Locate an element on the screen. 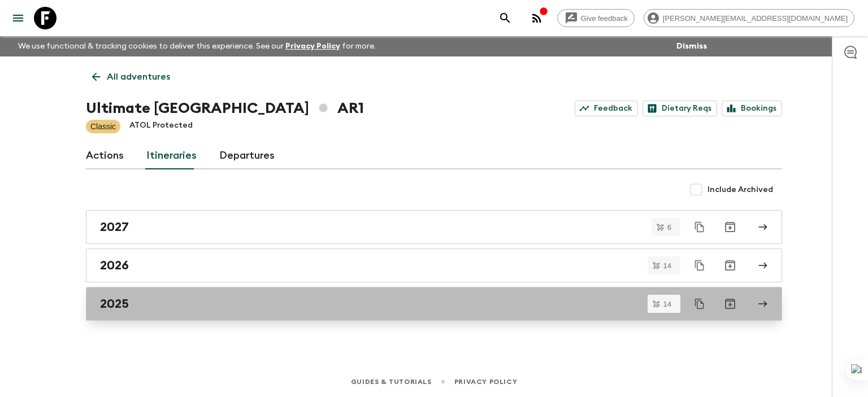 Image resolution: width=868 pixels, height=397 pixels. span: 6 is located at coordinates (669, 227).